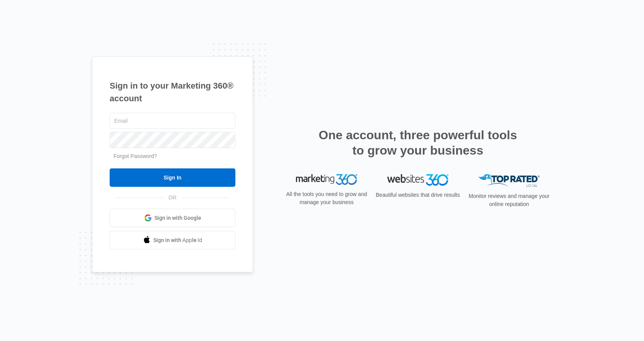  What do you see at coordinates (327, 198) in the screenshot?
I see `p: All the tools you need to grow and manage your business` at bounding box center [327, 198].